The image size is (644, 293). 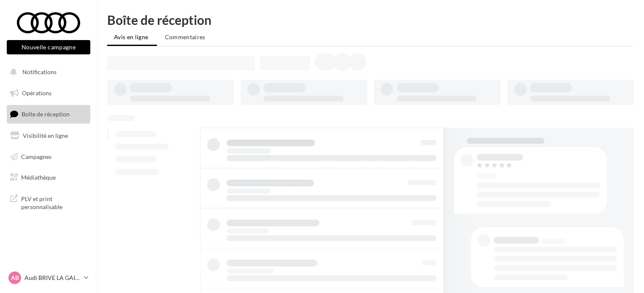 What do you see at coordinates (49, 157) in the screenshot?
I see `a: Campagnes` at bounding box center [49, 157].